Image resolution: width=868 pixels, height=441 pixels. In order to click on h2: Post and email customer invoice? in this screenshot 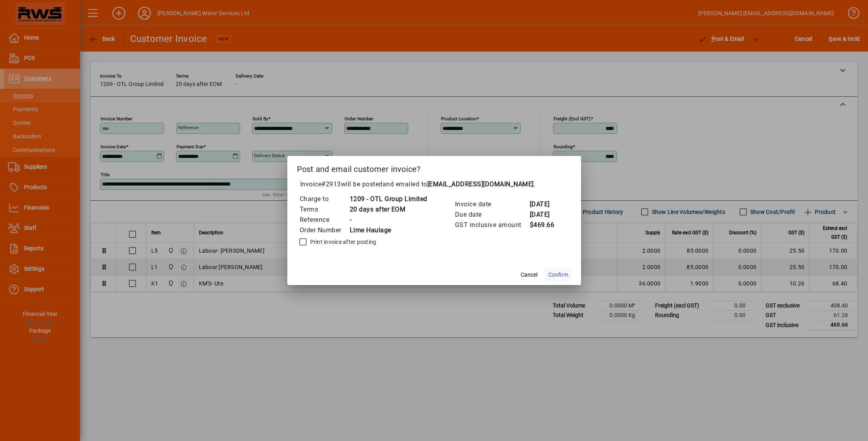, I will do `click(434, 168)`.